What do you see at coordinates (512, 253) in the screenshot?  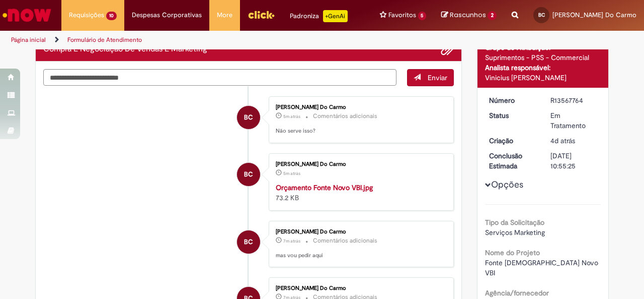 I see `b: Nome do Projeto` at bounding box center [512, 253].